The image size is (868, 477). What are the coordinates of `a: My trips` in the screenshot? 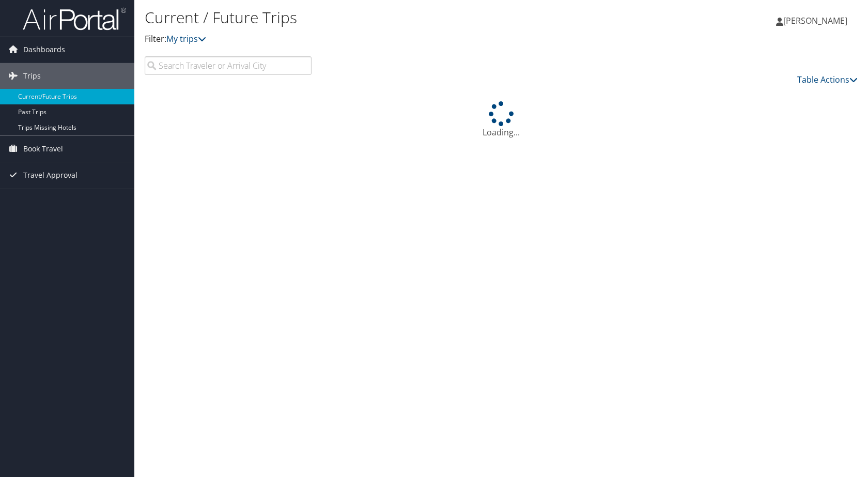 It's located at (186, 39).